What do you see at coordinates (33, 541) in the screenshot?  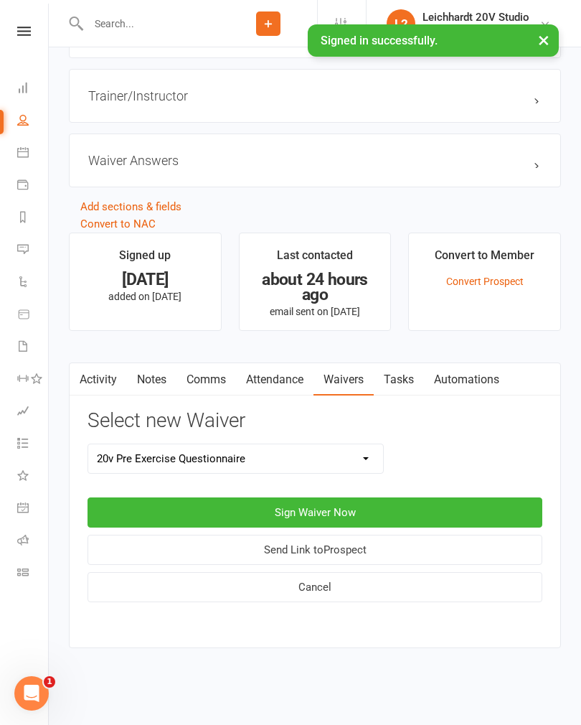 I see `a: Roll call kiosk mode` at bounding box center [33, 541].